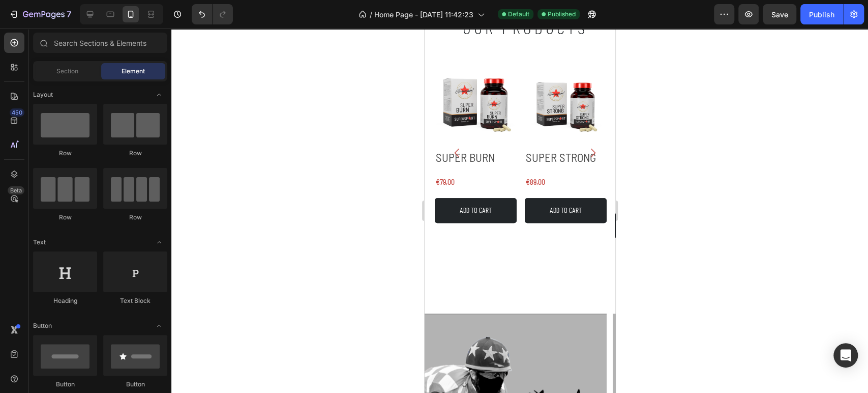 Image resolution: width=868 pixels, height=393 pixels. Describe the element at coordinates (65, 300) in the screenshot. I see `div: Heading` at that location.